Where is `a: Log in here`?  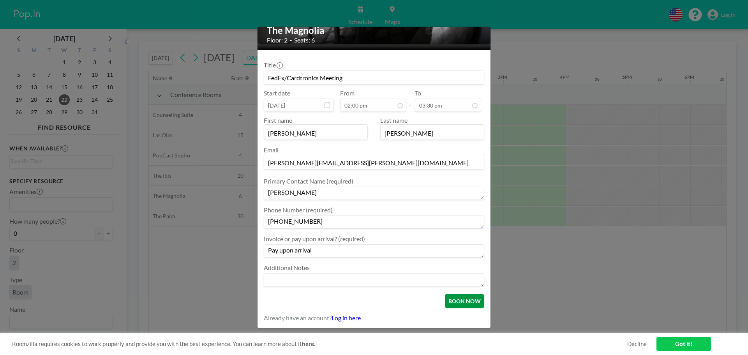
a: Log in here is located at coordinates (346, 317).